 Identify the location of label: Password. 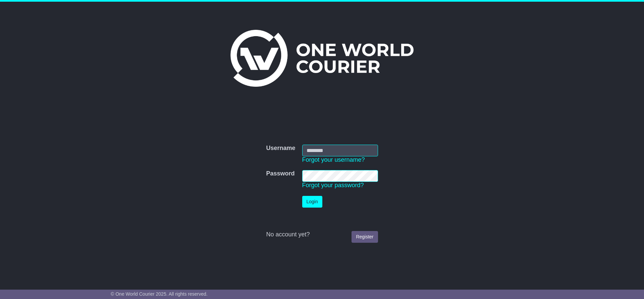
(280, 174).